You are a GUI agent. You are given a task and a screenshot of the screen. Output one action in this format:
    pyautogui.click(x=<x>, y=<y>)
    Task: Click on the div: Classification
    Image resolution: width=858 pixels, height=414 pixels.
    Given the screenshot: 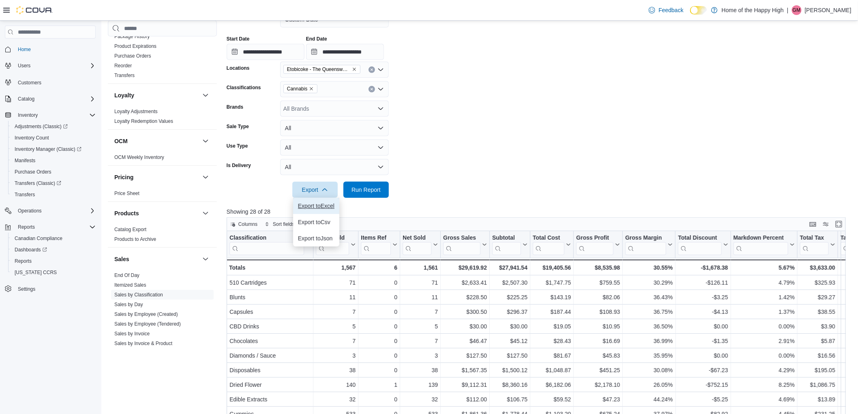 What is the action you would take?
    pyautogui.click(x=267, y=244)
    